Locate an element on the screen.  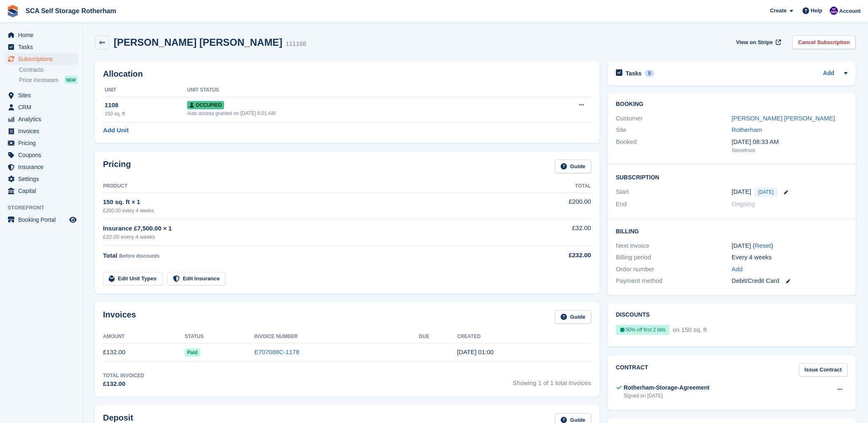
div: Total Invoiced is located at coordinates (124, 375).